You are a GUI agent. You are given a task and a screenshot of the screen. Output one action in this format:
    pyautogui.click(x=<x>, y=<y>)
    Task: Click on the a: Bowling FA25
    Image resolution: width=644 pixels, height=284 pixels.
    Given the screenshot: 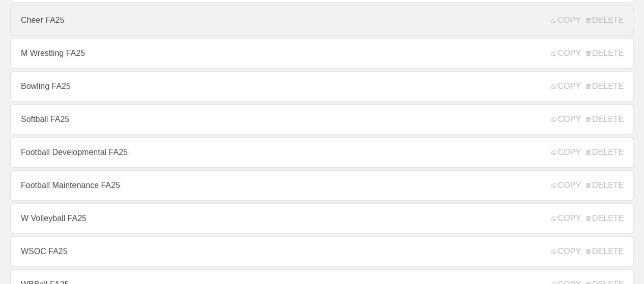 What is the action you would take?
    pyautogui.click(x=321, y=86)
    